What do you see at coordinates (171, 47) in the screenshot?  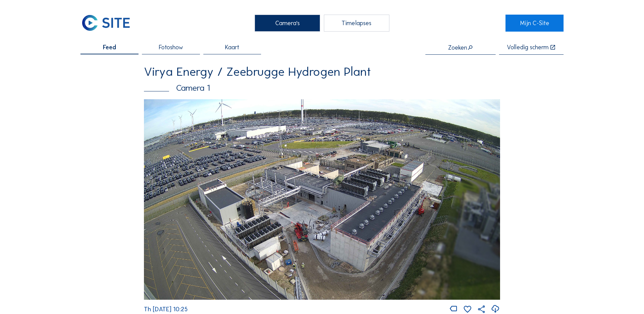 I see `span: Fotoshow` at bounding box center [171, 47].